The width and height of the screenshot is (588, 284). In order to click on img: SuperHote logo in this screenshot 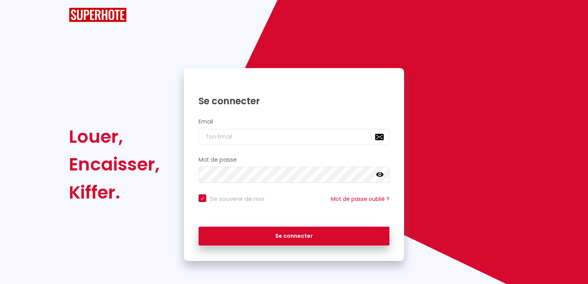, I will do `click(98, 15)`.